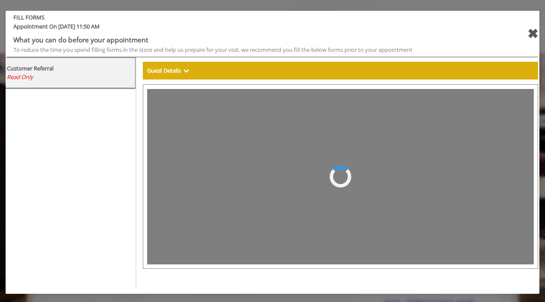  I want to click on span: Read Only, so click(20, 77).